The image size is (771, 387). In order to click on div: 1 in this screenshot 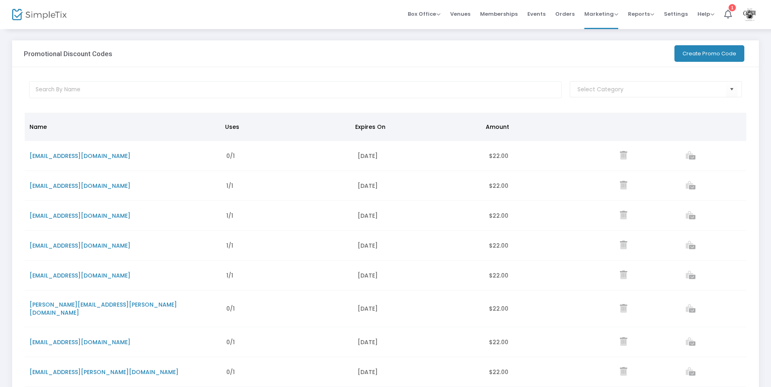, I will do `click(732, 8)`.